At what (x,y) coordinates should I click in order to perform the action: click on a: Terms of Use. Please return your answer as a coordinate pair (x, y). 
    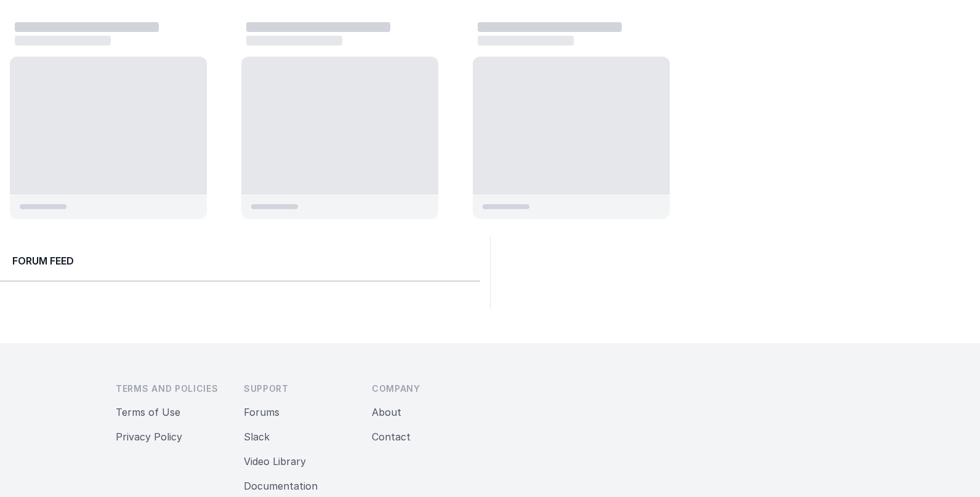
    Looking at the image, I should click on (148, 413).